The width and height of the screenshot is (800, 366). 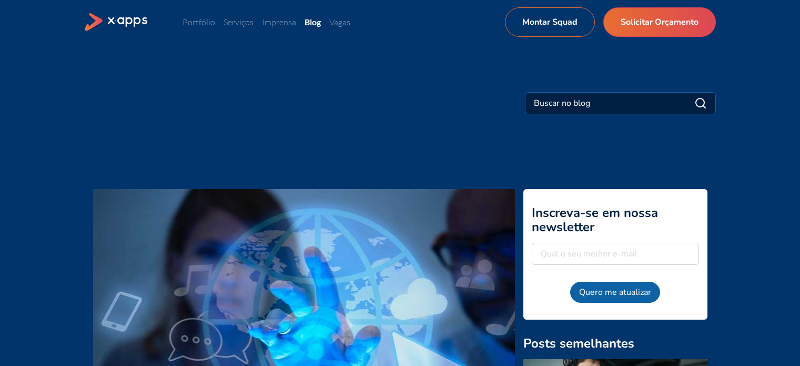 I want to click on input: Qual o seu melhor e-mail, so click(x=616, y=254).